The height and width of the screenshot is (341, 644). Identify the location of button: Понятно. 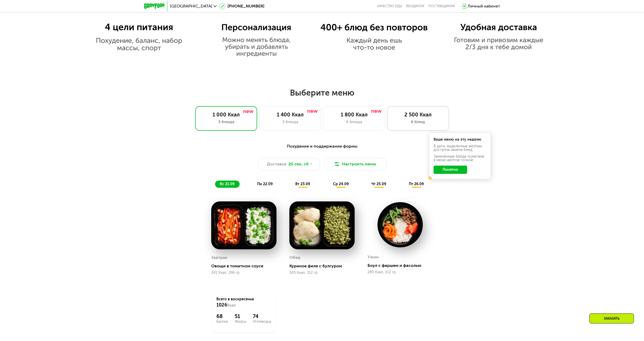
(450, 170).